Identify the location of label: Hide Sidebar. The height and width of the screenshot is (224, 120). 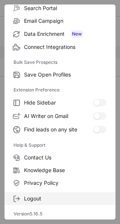
(60, 103).